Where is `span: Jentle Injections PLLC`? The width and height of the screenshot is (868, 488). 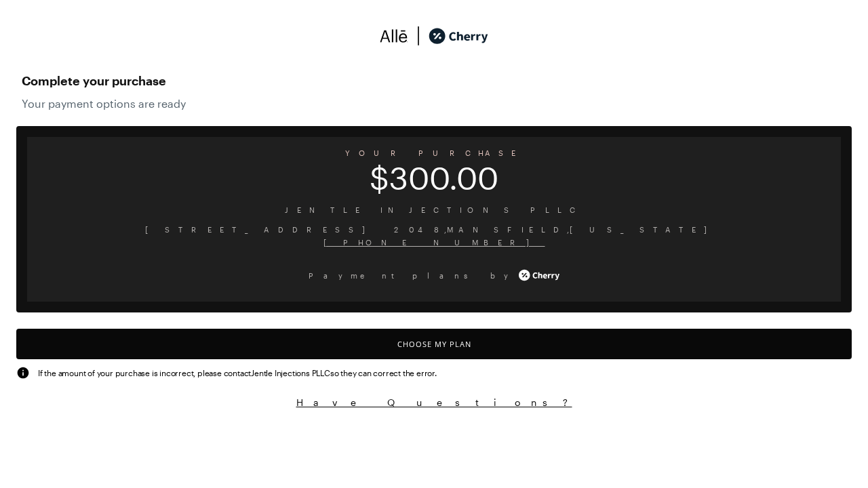 span: Jentle Injections PLLC is located at coordinates (434, 209).